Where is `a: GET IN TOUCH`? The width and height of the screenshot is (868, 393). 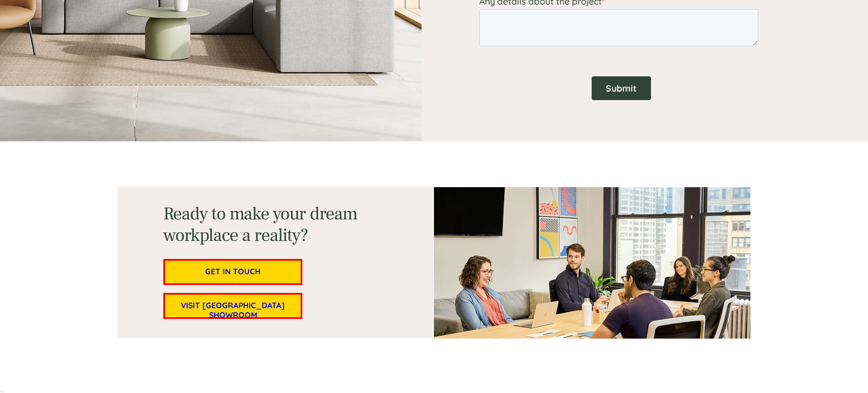 a: GET IN TOUCH is located at coordinates (233, 272).